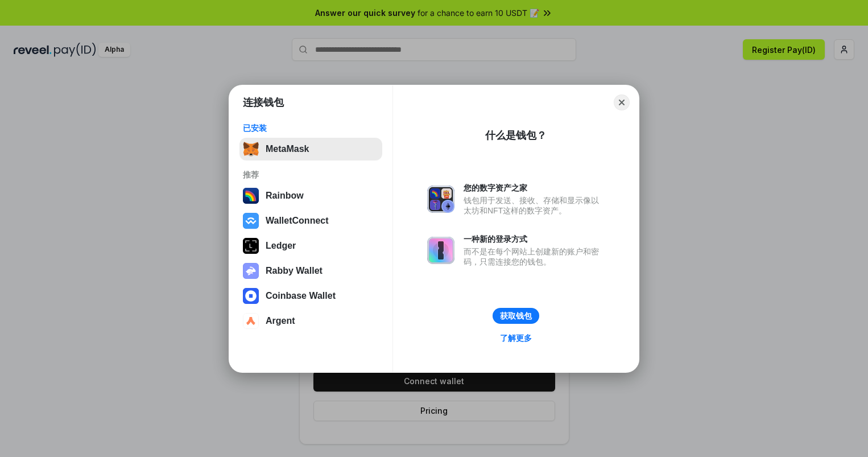 The image size is (868, 457). I want to click on button: WalletConnect, so click(310, 221).